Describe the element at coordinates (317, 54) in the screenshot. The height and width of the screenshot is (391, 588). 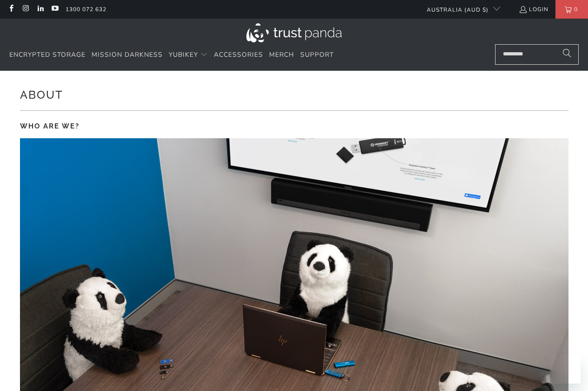
I see `span: Support` at that location.